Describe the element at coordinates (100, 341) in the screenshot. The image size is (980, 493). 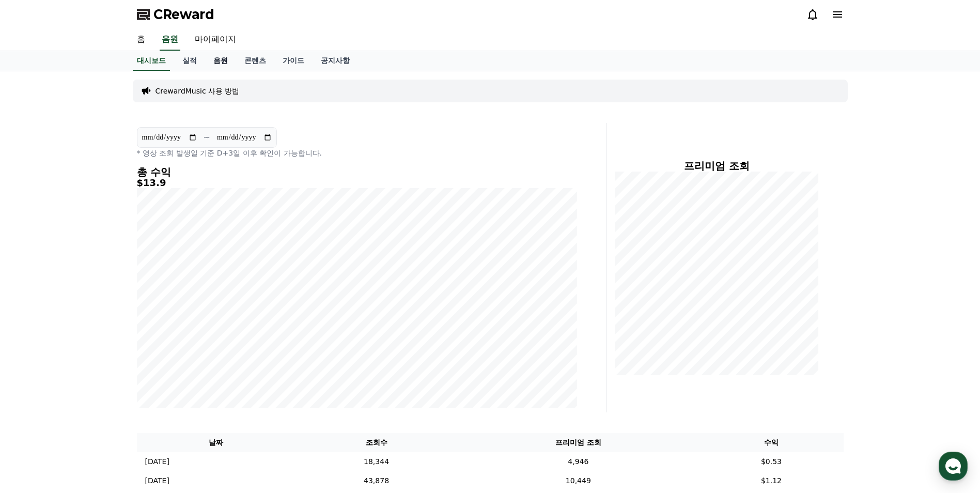
I see `a: 대화` at that location.